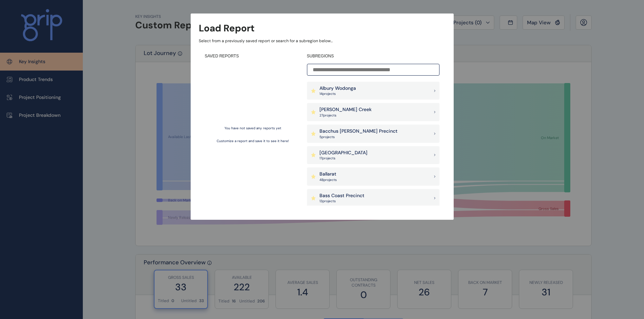 The image size is (644, 319). What do you see at coordinates (253, 128) in the screenshot?
I see `p: You have not saved any reports yet` at bounding box center [253, 128].